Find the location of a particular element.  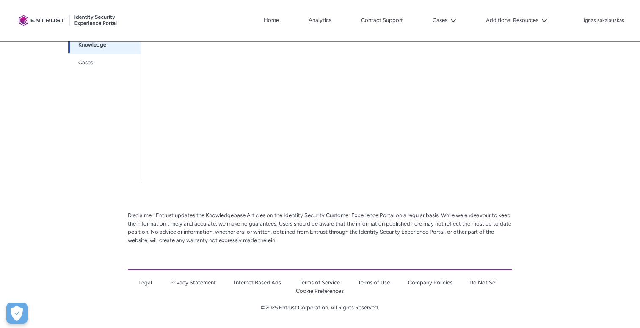

a: Do Not Sell is located at coordinates (483, 282).